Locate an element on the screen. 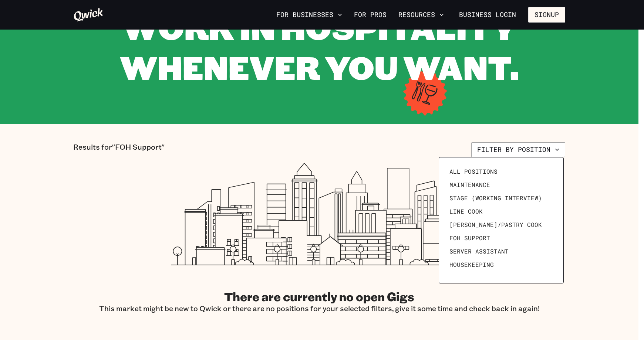 This screenshot has width=644, height=340. span: Maintenance is located at coordinates (470, 185).